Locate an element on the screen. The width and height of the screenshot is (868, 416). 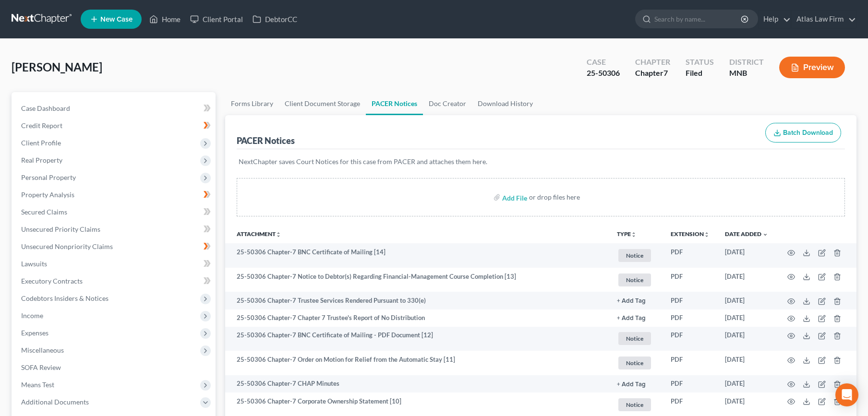
div: Filed is located at coordinates (700, 73).